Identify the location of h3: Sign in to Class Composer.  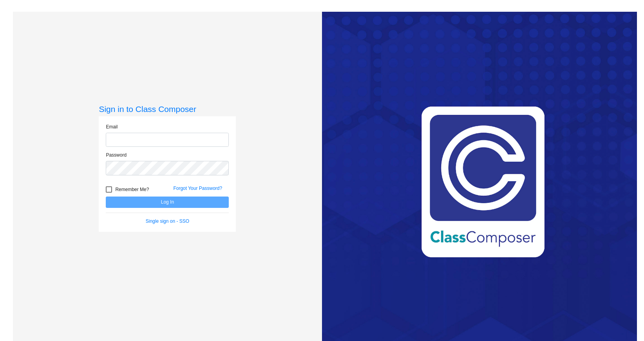
(168, 109).